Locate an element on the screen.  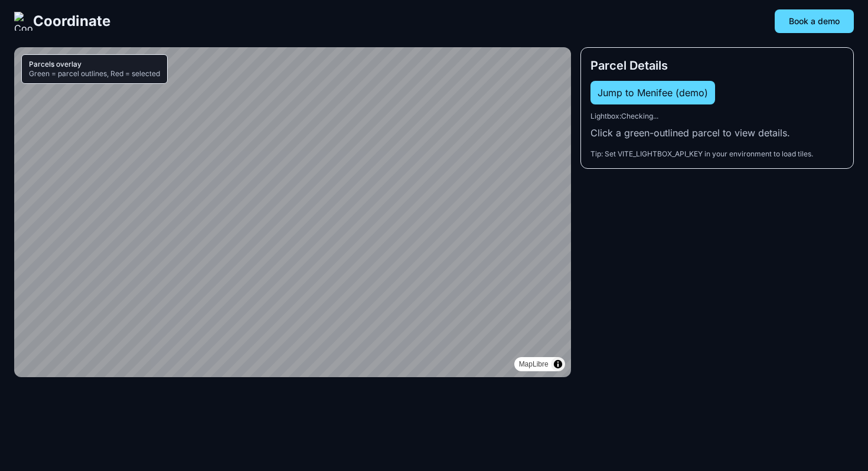
div: Tip: Set VITE_LIGHTBOX_API_KEY in your environment to load tiles. is located at coordinates (717, 154).